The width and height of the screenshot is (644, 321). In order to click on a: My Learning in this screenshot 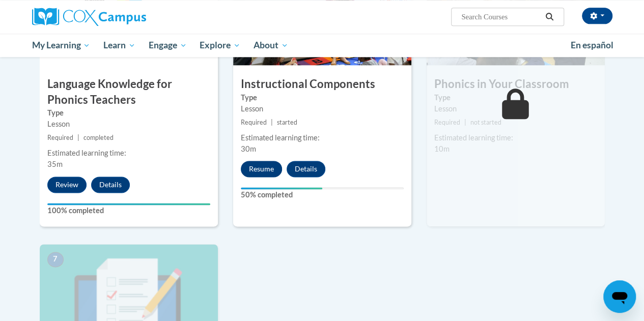, I will do `click(61, 45)`.